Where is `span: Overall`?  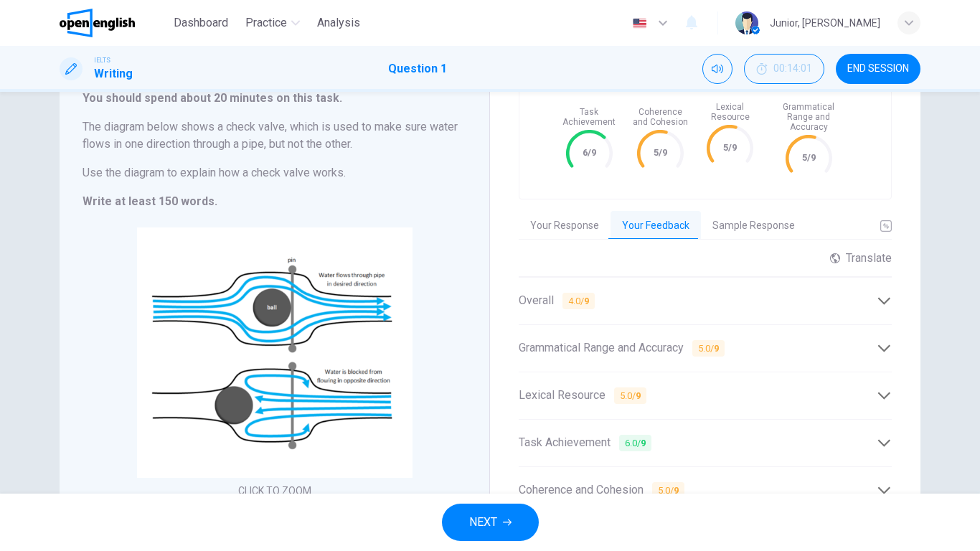 span: Overall is located at coordinates (556, 300).